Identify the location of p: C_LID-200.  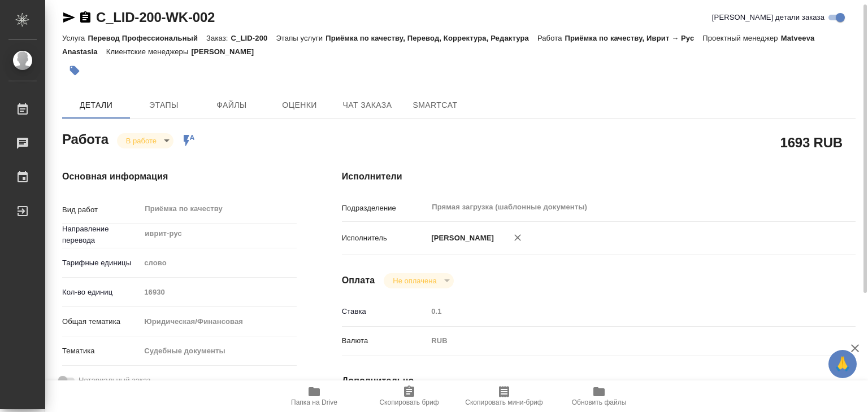
(254, 38).